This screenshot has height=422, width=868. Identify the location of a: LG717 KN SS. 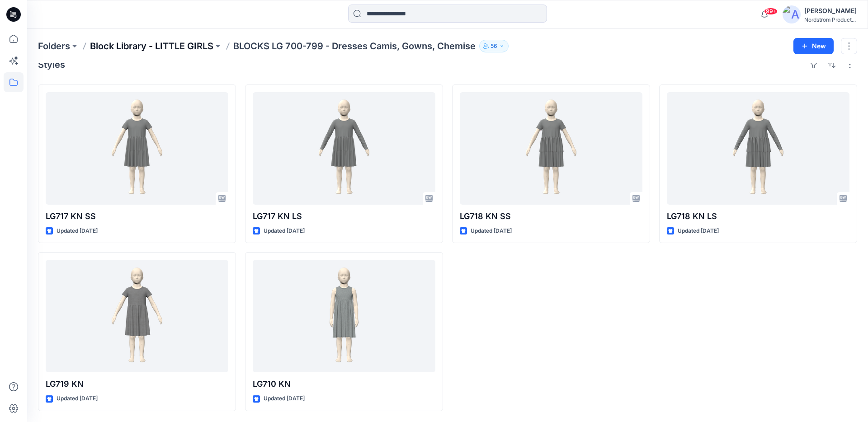
(137, 148).